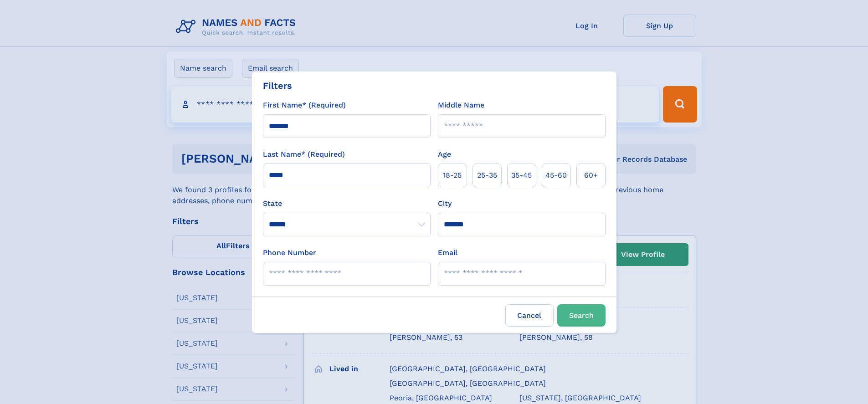  What do you see at coordinates (304, 154) in the screenshot?
I see `label: Last Name* (Required)` at bounding box center [304, 154].